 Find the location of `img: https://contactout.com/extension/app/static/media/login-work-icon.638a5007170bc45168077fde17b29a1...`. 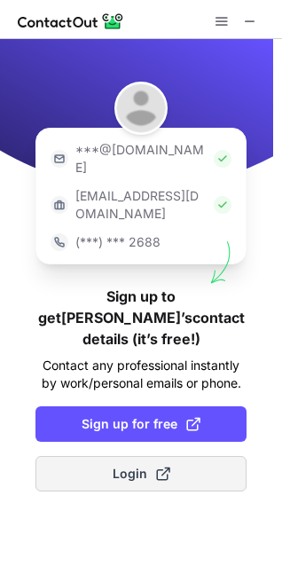

img: https://contactout.com/extension/app/static/media/login-work-icon.638a5007170bc45168077fde17b29a1... is located at coordinates (59, 205).